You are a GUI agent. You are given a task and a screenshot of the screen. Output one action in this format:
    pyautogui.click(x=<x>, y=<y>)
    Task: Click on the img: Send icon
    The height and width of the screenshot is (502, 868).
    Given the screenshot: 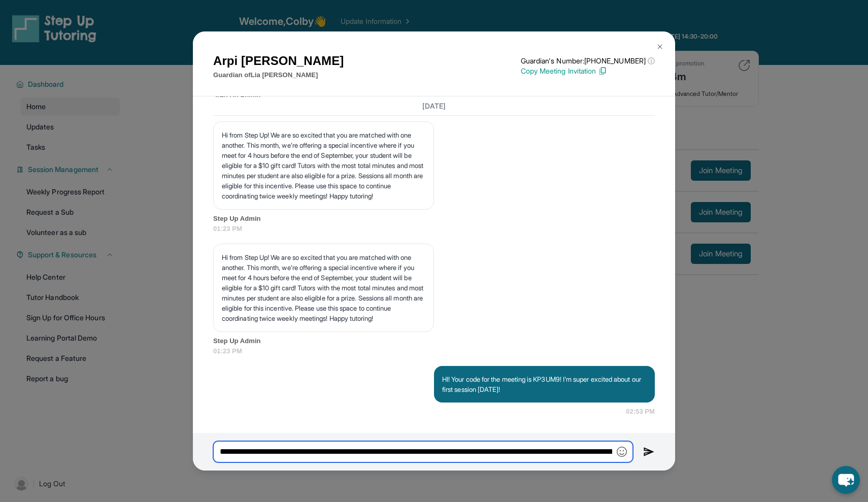 What is the action you would take?
    pyautogui.click(x=648, y=452)
    